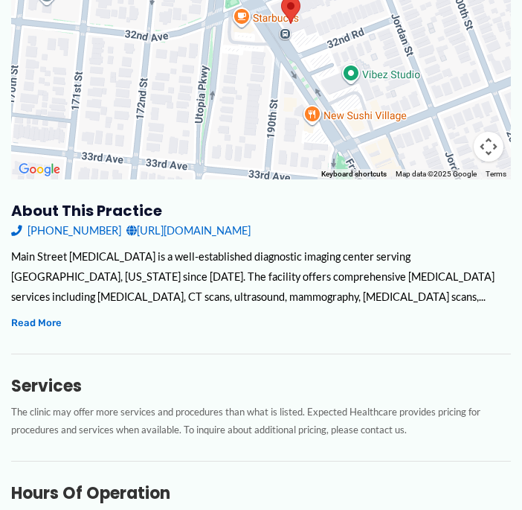  What do you see at coordinates (261, 386) in the screenshot?
I see `h3: Services` at bounding box center [261, 386].